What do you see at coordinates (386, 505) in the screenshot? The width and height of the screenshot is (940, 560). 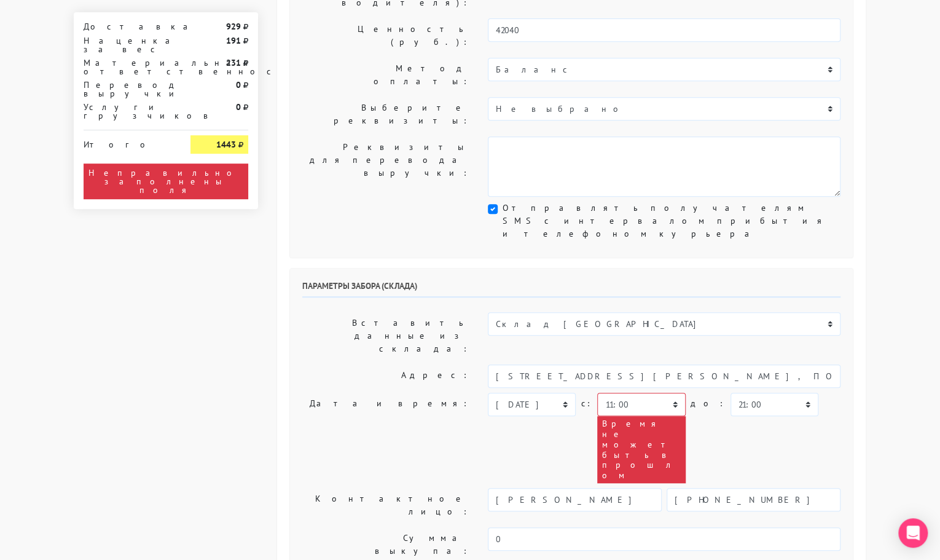 I see `label: Контактное лицо:` at bounding box center [386, 505].